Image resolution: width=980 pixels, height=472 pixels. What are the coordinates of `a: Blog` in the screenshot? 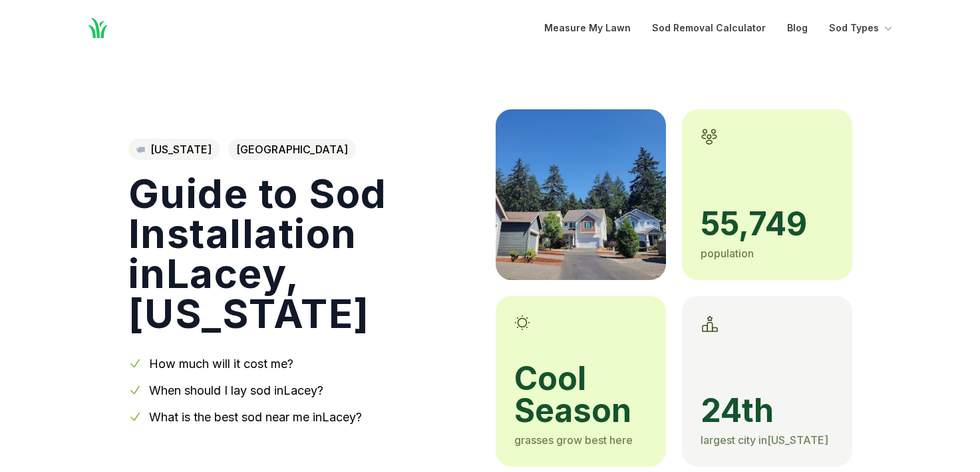 It's located at (798, 28).